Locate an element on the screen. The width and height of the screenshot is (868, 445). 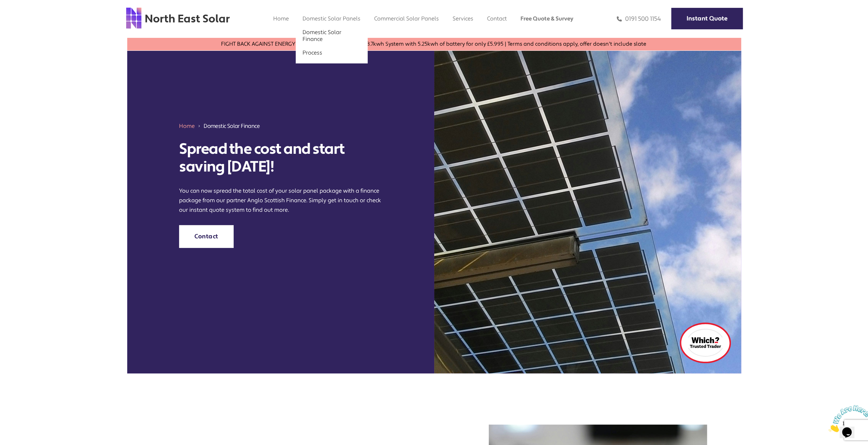
a: Free Quote & Survey is located at coordinates (547, 18).